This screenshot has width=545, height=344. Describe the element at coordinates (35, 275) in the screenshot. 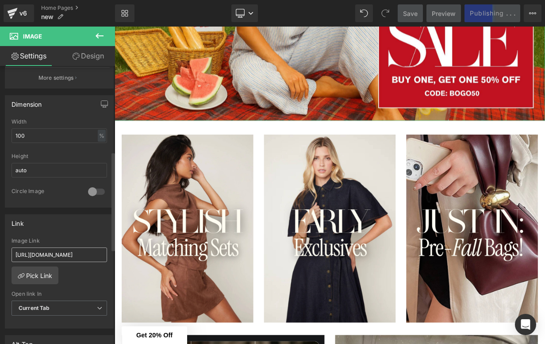

I see `a: Pick Link` at that location.